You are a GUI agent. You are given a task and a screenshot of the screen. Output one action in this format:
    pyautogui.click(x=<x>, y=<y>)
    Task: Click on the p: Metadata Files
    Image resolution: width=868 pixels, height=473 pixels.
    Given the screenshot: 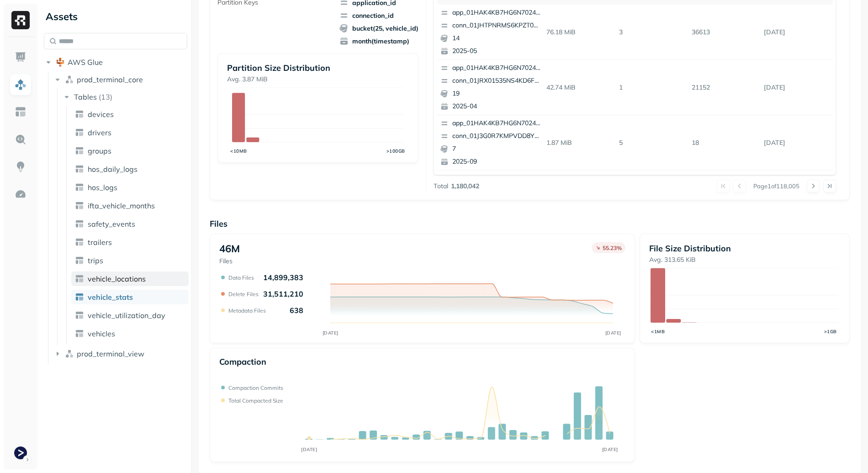 What is the action you would take?
    pyautogui.click(x=248, y=310)
    